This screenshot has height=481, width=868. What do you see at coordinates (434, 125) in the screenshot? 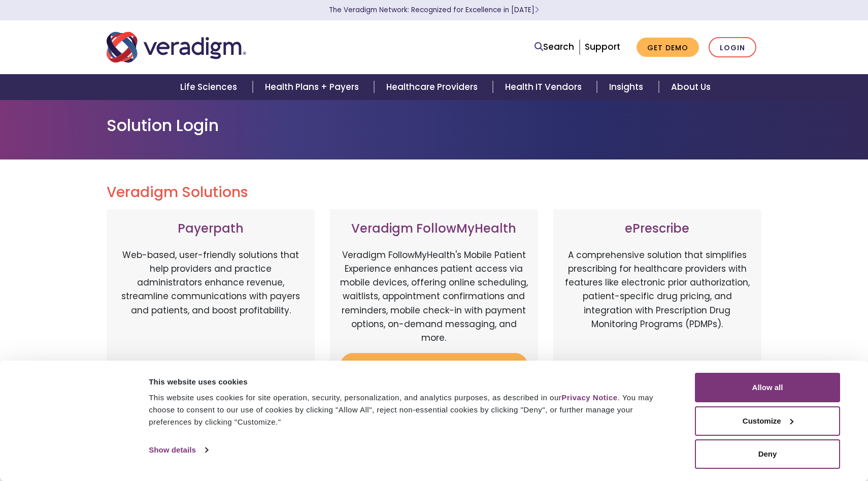
I see `h1: Solution Login` at bounding box center [434, 125].